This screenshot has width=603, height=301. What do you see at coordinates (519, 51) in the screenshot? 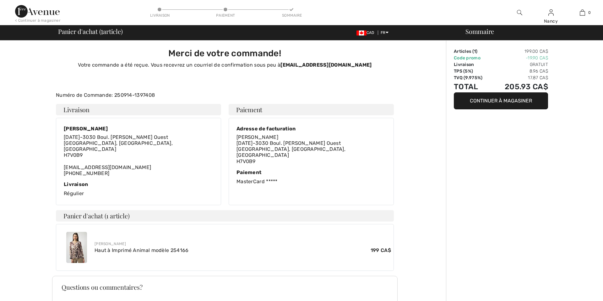
I see `td: 199.00 CA$` at bounding box center [519, 51].